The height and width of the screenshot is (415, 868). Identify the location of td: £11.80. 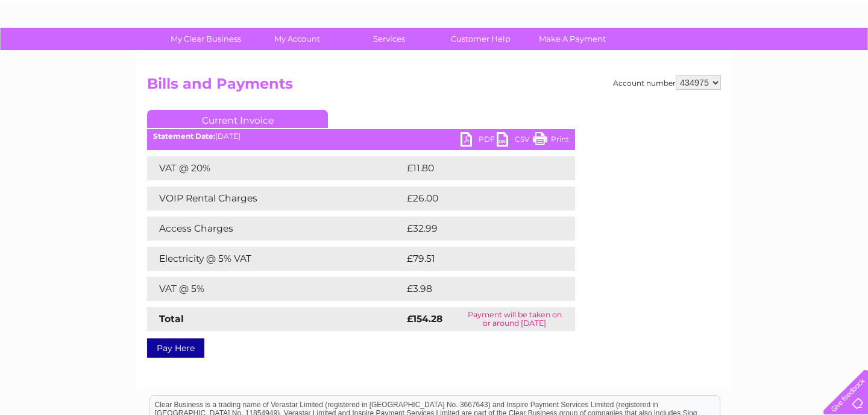
(476, 168).